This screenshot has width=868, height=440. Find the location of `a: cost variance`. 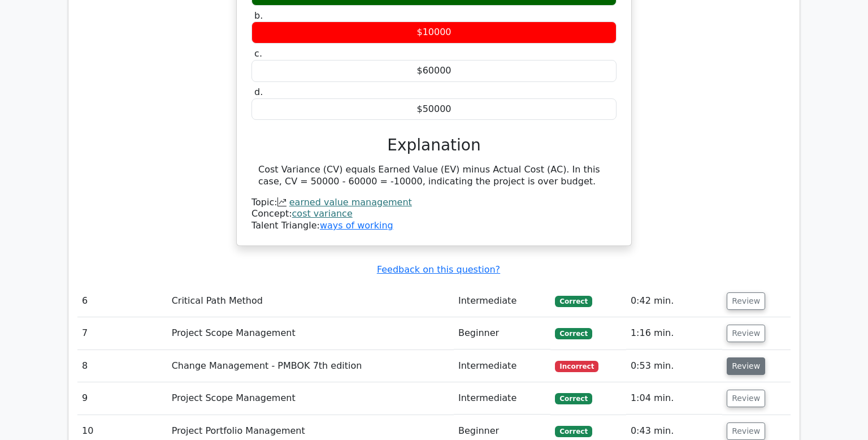

a: cost variance is located at coordinates (322, 213).